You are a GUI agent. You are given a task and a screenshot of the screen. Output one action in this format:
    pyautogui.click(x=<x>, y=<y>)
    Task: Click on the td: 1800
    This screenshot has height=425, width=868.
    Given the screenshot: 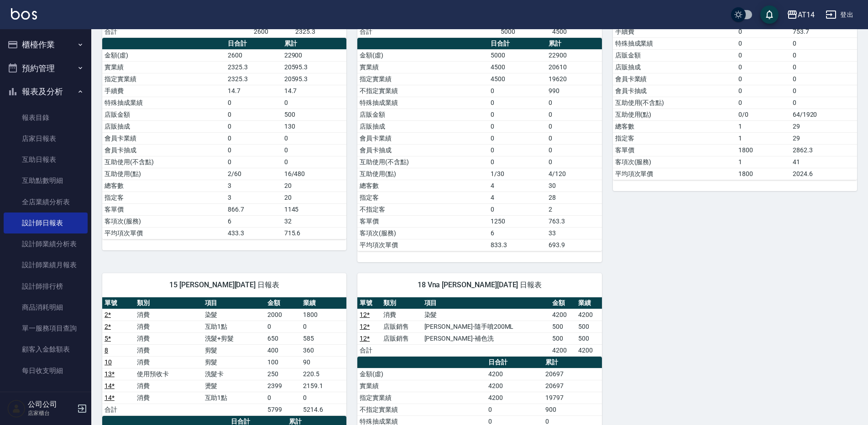 What is the action you would take?
    pyautogui.click(x=763, y=150)
    